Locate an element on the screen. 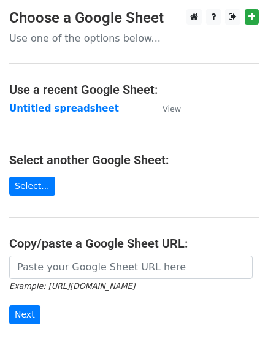  a: Select... is located at coordinates (32, 186).